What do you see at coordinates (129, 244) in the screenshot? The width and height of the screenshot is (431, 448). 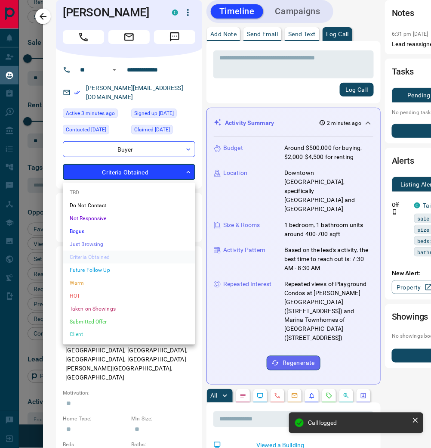 I see `li: Just Browsing` at bounding box center [129, 244].